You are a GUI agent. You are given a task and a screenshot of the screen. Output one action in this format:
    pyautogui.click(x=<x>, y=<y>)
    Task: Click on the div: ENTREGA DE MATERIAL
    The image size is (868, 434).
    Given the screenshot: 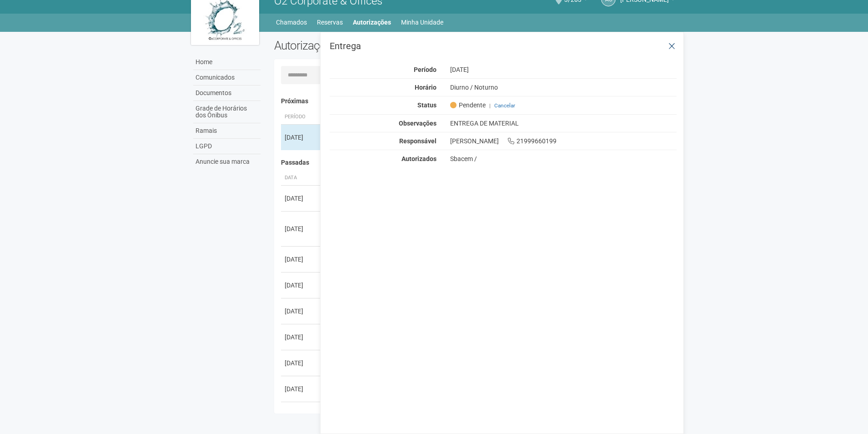 What is the action you would take?
    pyautogui.click(x=563, y=123)
    